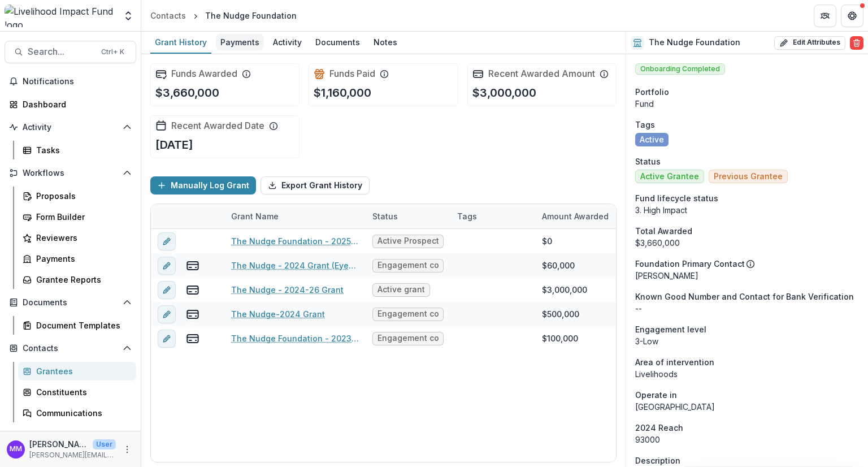  I want to click on div: Notes, so click(386, 42).